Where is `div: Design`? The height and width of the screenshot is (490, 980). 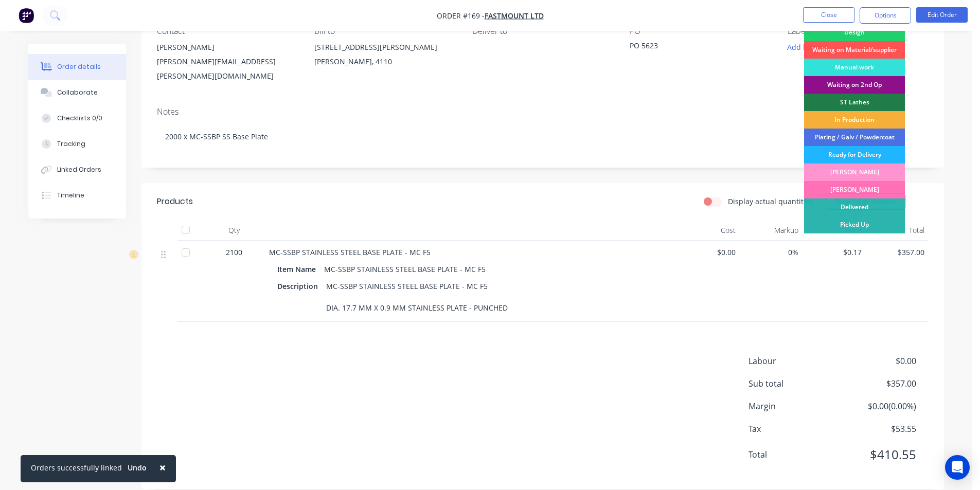
div: Design is located at coordinates (854, 32).